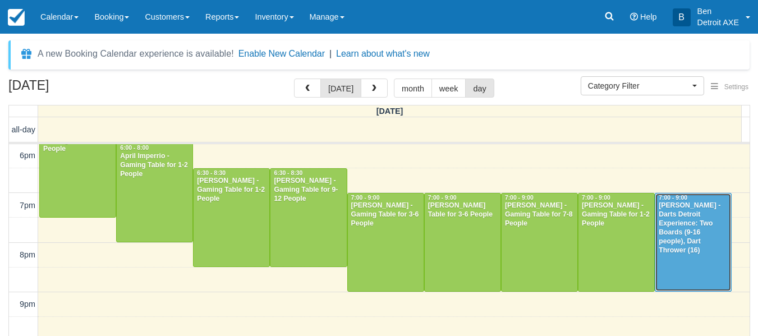 This screenshot has height=336, width=758. Describe the element at coordinates (643, 86) in the screenshot. I see `button: Category Filter` at that location.